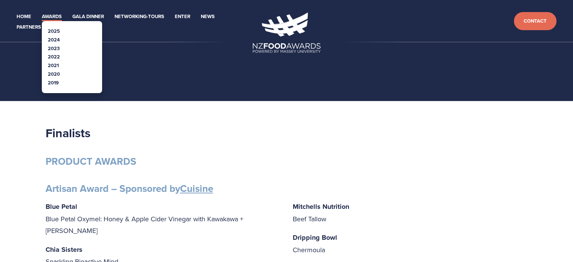  Describe the element at coordinates (52, 17) in the screenshot. I see `a: Awards` at that location.